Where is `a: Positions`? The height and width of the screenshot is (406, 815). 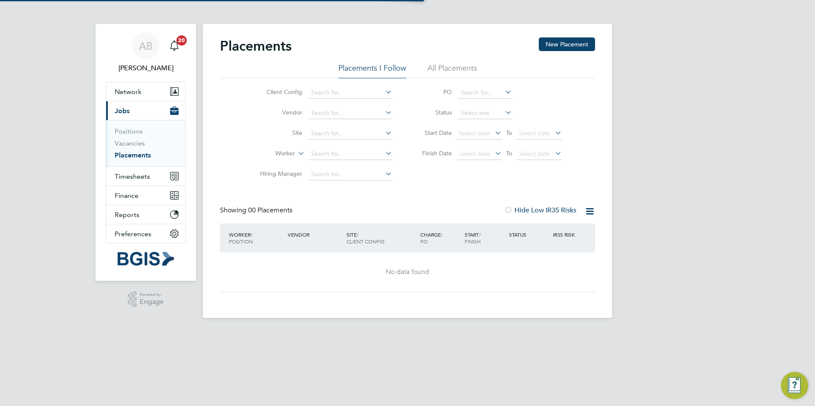
a: Positions is located at coordinates (129, 131).